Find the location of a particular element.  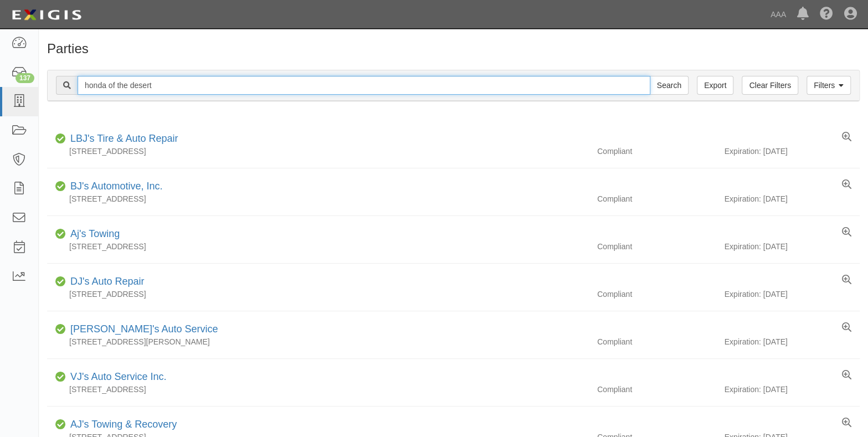

div: AJ's Towing & Recovery is located at coordinates (121, 425).